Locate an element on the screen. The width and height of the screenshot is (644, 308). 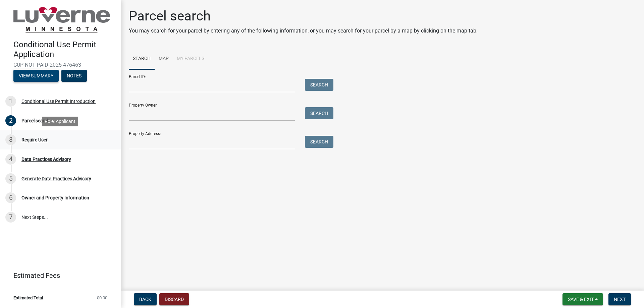
h1: Parcel search is located at coordinates (303, 16).